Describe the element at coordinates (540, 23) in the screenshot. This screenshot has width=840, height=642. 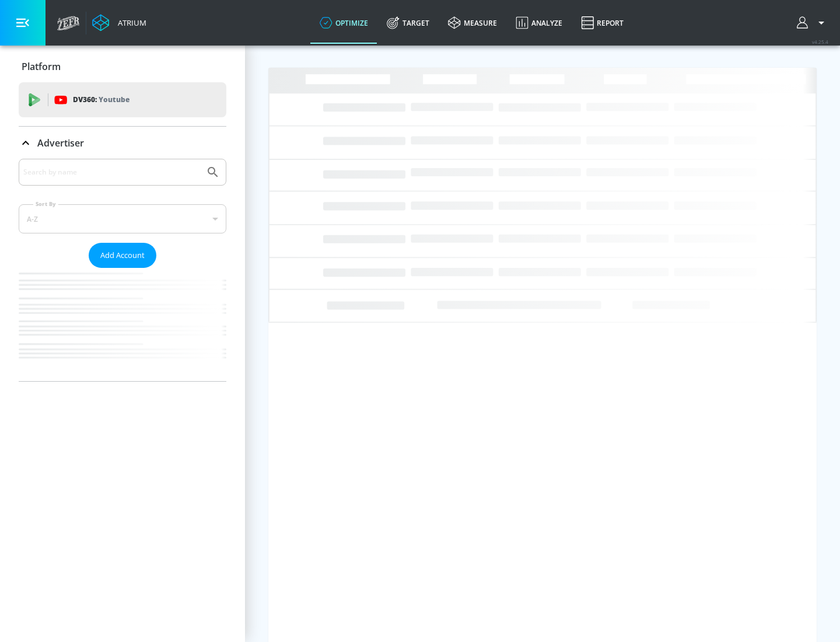
I see `a: Analyze` at that location.